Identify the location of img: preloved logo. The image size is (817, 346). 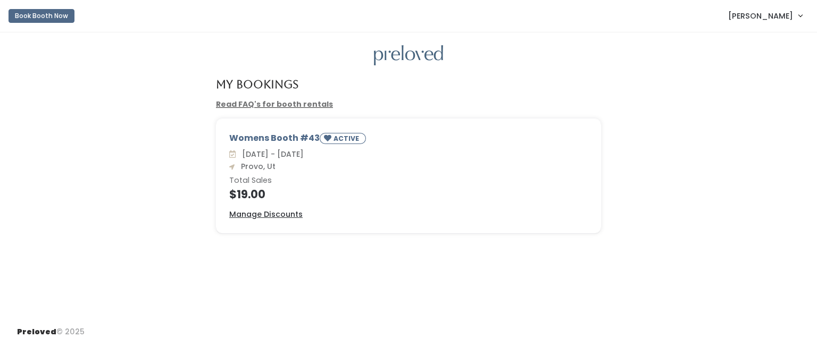
(409, 55).